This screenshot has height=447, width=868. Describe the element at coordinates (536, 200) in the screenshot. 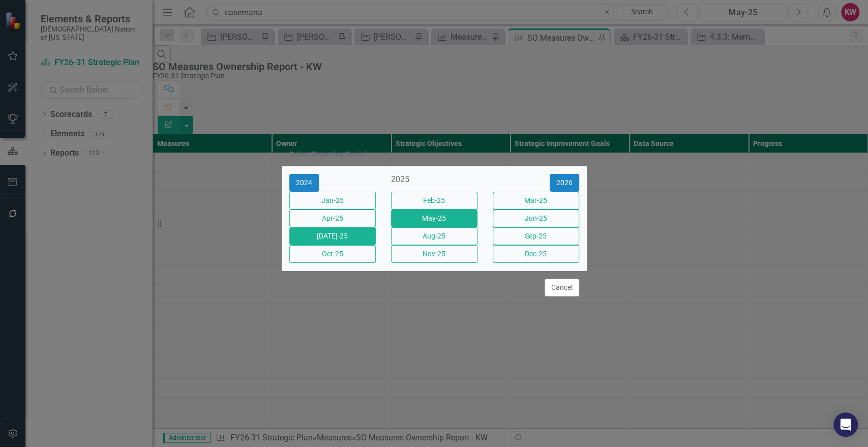

I see `button: Mar-25` at that location.